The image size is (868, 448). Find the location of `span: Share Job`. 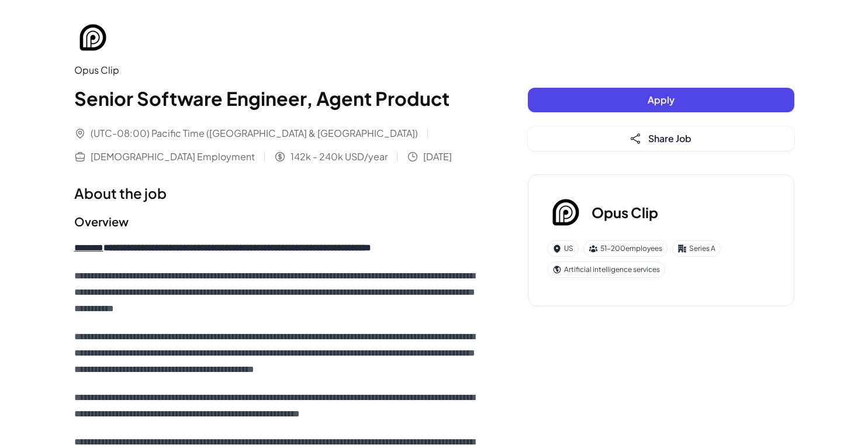

span: Share Job is located at coordinates (670, 138).